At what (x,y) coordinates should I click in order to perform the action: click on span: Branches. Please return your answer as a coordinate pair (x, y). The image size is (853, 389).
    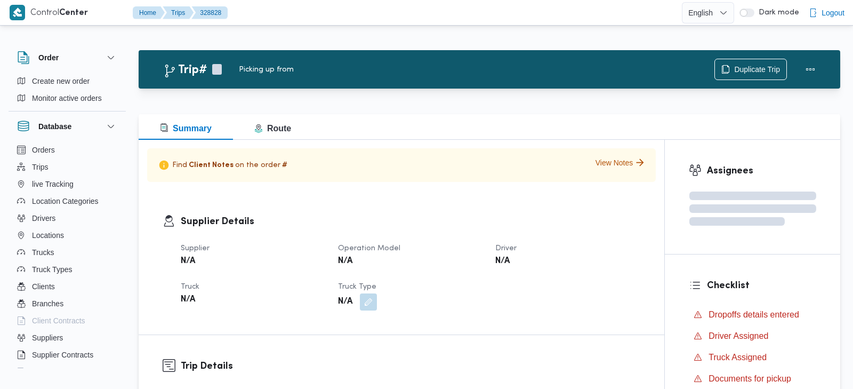
    Looking at the image, I should click on (47, 303).